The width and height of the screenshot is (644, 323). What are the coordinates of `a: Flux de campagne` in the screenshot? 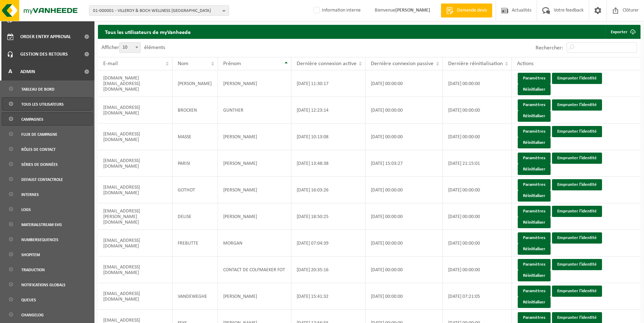 It's located at (47, 134).